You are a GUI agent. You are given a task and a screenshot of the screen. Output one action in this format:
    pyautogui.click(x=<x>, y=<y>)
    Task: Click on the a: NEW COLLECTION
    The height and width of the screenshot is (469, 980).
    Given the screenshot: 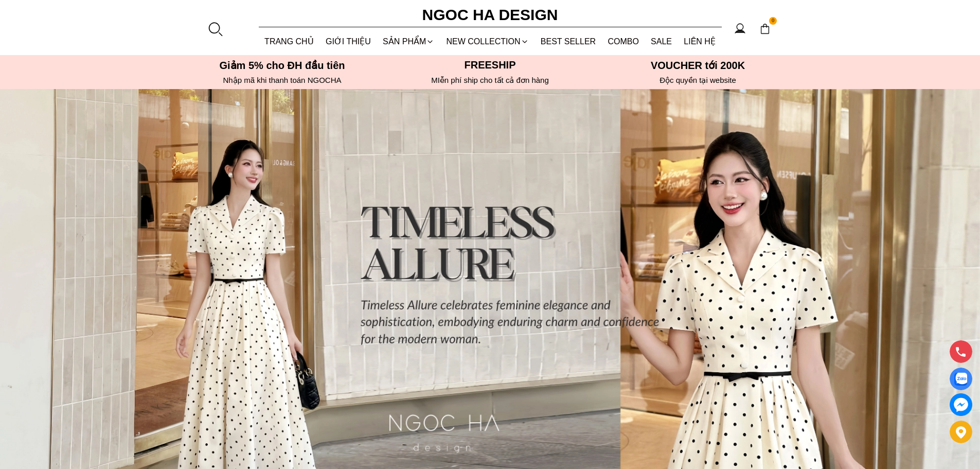 What is the action you would take?
    pyautogui.click(x=487, y=41)
    